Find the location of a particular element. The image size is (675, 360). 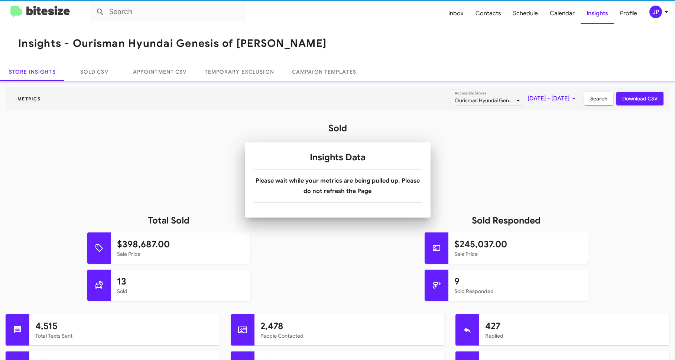

h1: 13 is located at coordinates (181, 281).